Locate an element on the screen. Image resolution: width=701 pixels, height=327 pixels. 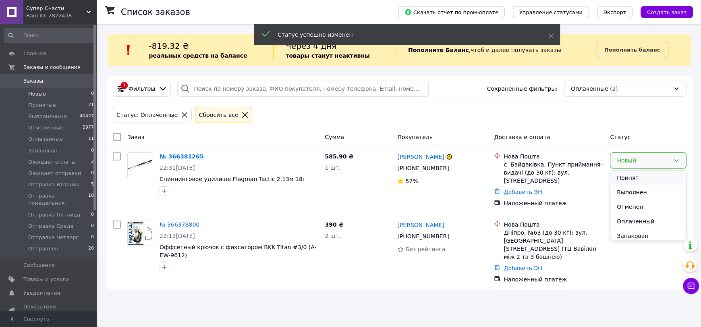
span: Экспорт is located at coordinates (614, 12).